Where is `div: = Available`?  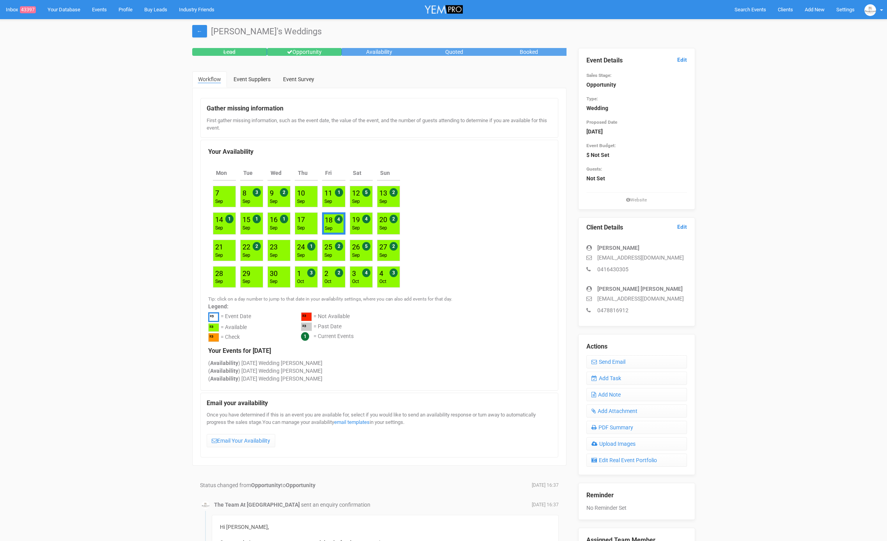 div: = Available is located at coordinates (234, 328).